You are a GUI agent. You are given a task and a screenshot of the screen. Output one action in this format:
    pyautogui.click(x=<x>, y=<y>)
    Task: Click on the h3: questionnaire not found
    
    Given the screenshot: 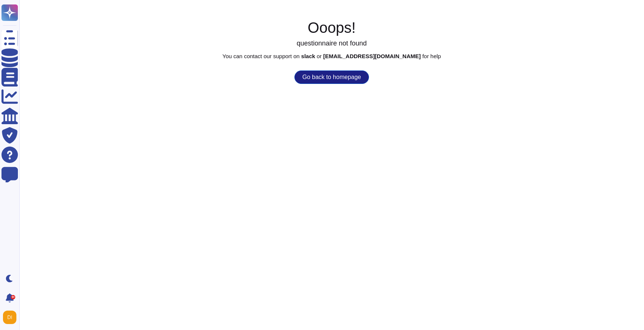 What is the action you would take?
    pyautogui.click(x=332, y=43)
    